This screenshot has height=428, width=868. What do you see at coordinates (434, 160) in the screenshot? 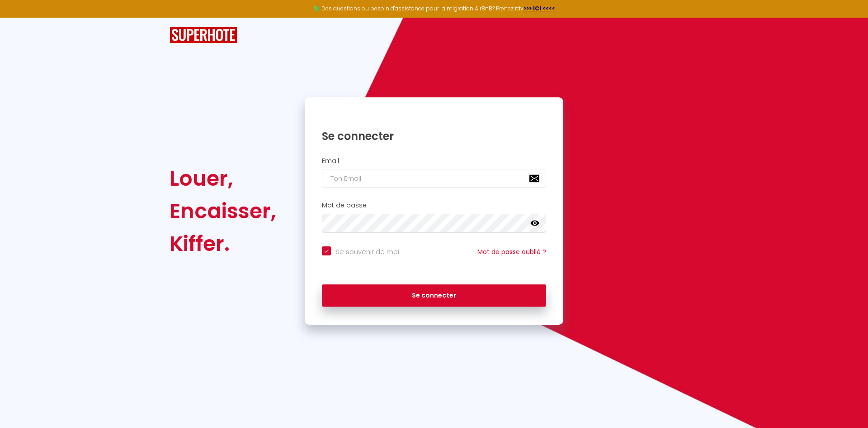
I see `h2: Email` at bounding box center [434, 160].